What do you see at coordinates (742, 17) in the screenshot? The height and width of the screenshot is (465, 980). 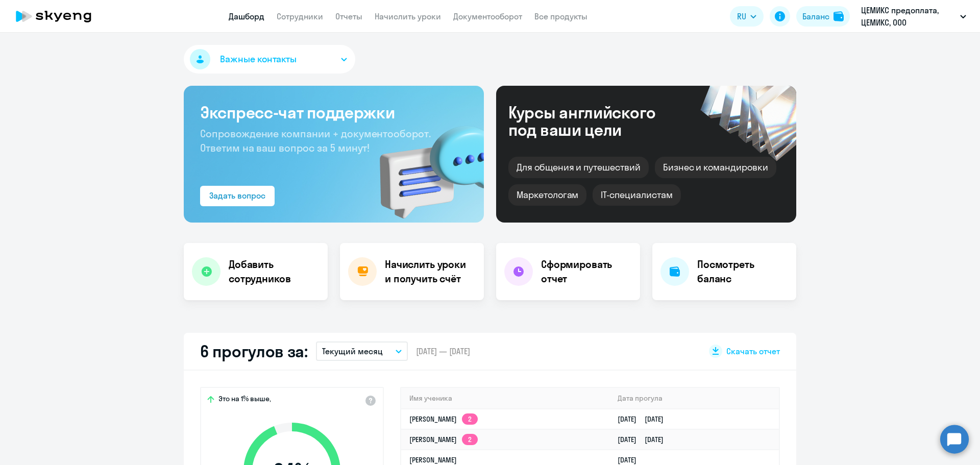 I see `span: RU` at bounding box center [742, 17].